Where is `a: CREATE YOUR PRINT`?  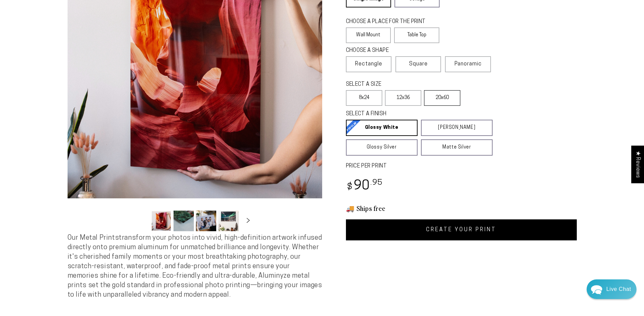 a: CREATE YOUR PRINT is located at coordinates (462, 230).